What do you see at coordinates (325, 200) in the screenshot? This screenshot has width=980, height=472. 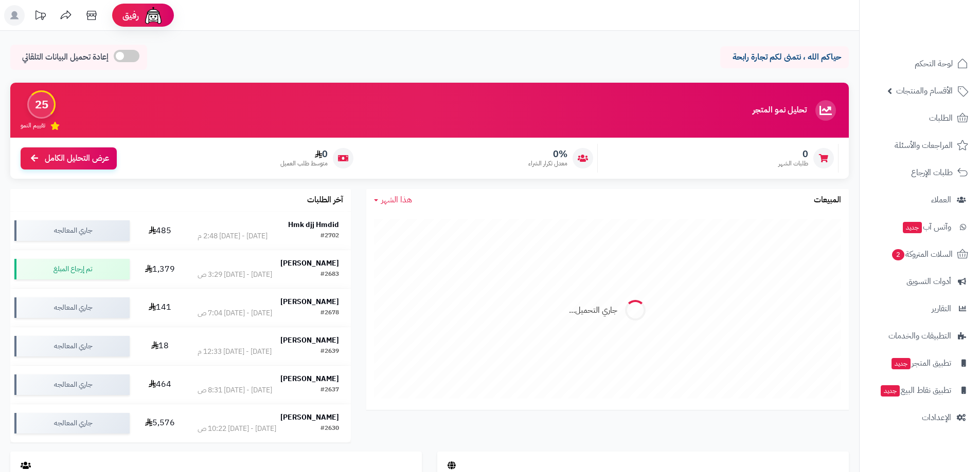 I see `h3: آخر الطلبات` at bounding box center [325, 200].